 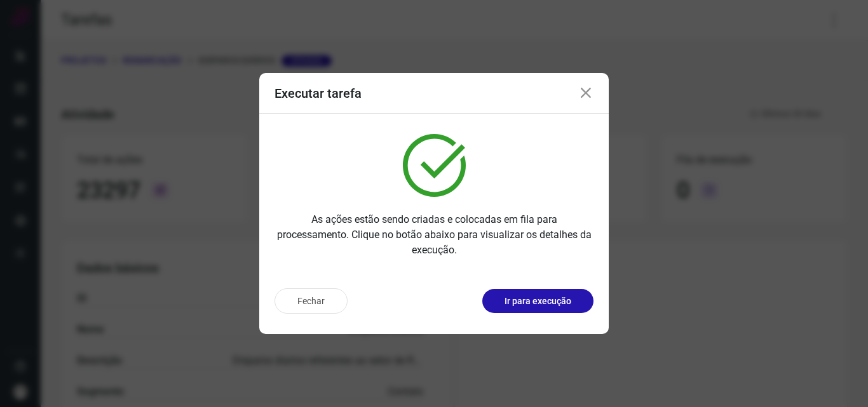 What do you see at coordinates (310, 301) in the screenshot?
I see `button: Fechar` at bounding box center [310, 301].